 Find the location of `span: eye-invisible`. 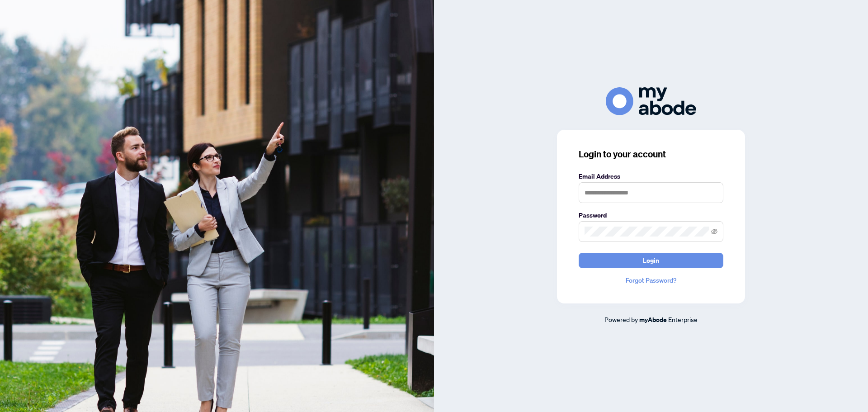

span: eye-invisible is located at coordinates (714, 231).